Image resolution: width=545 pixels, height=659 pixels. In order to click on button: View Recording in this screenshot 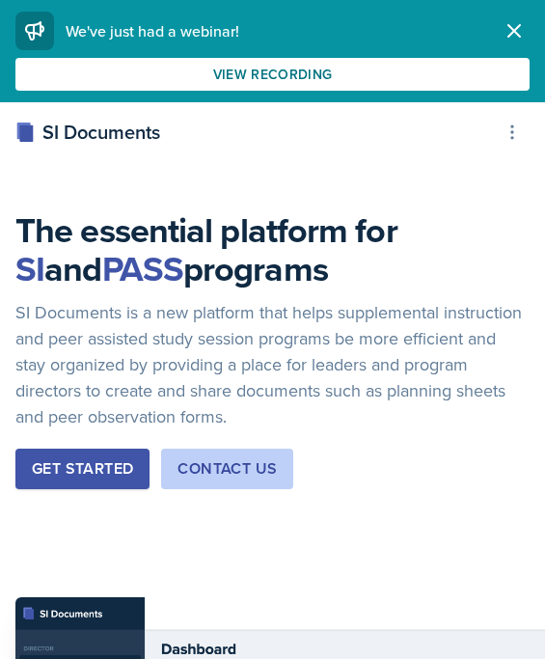, I will do `click(272, 74)`.